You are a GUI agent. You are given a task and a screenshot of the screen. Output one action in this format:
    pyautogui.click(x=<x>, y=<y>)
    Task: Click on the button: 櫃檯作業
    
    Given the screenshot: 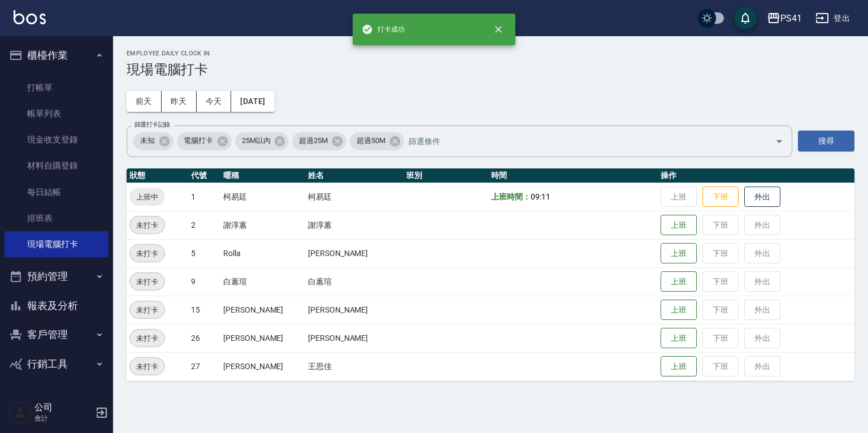 What is the action you would take?
    pyautogui.click(x=56, y=56)
    